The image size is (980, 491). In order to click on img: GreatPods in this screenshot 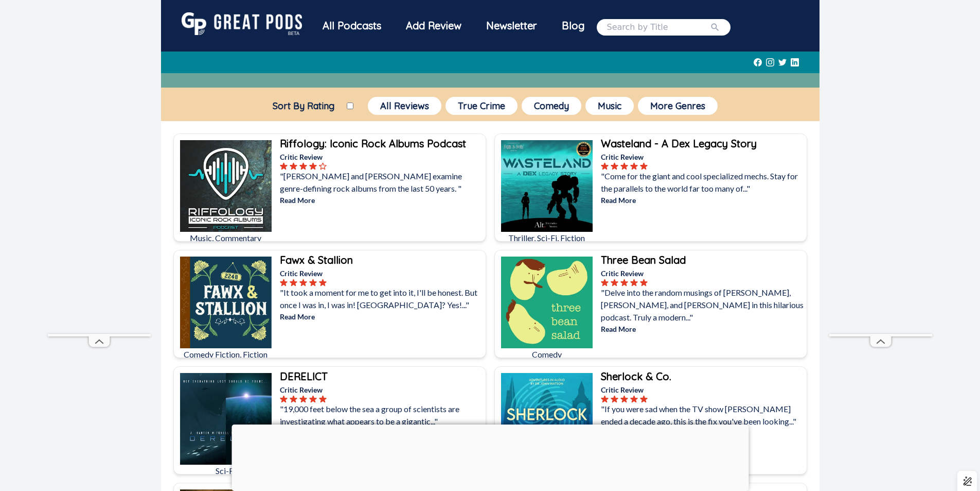, I will do `click(242, 24)`.